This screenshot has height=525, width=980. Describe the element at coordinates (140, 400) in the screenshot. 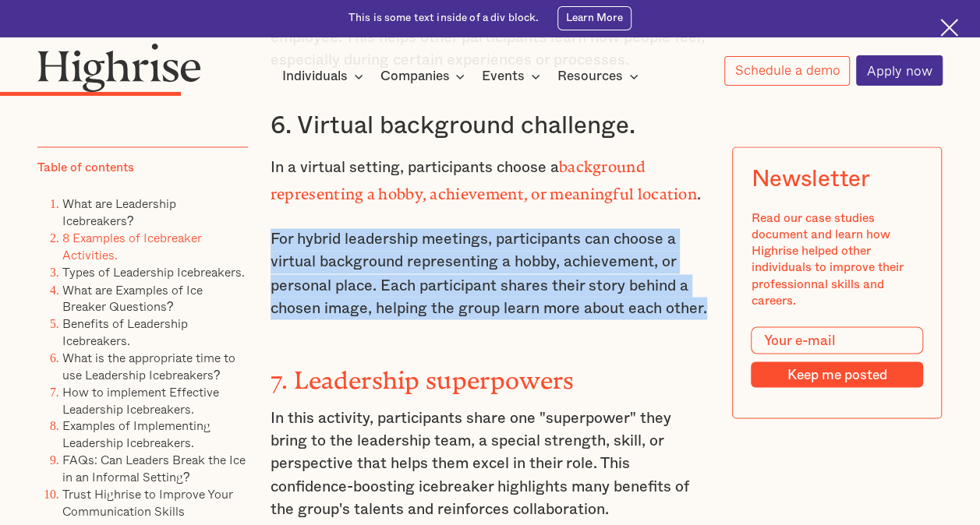

I see `a: How to implement Effective Leadership Icebreakers.` at that location.